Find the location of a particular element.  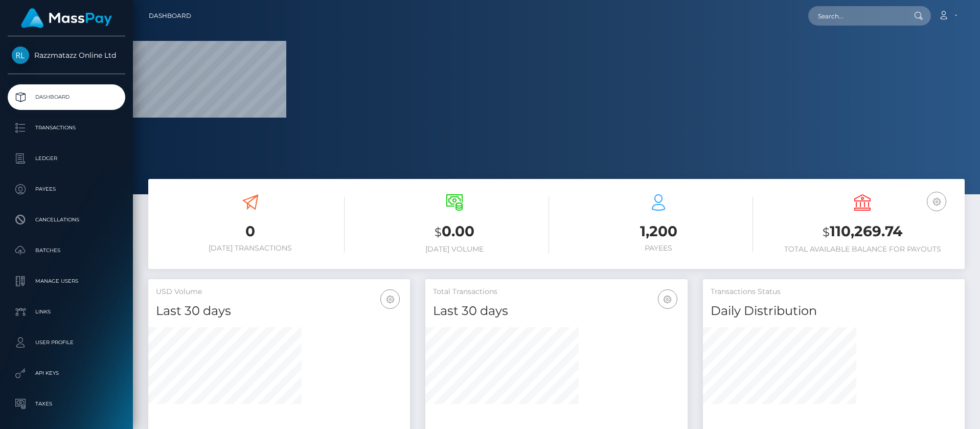

h3: 0.00 is located at coordinates (454, 232).